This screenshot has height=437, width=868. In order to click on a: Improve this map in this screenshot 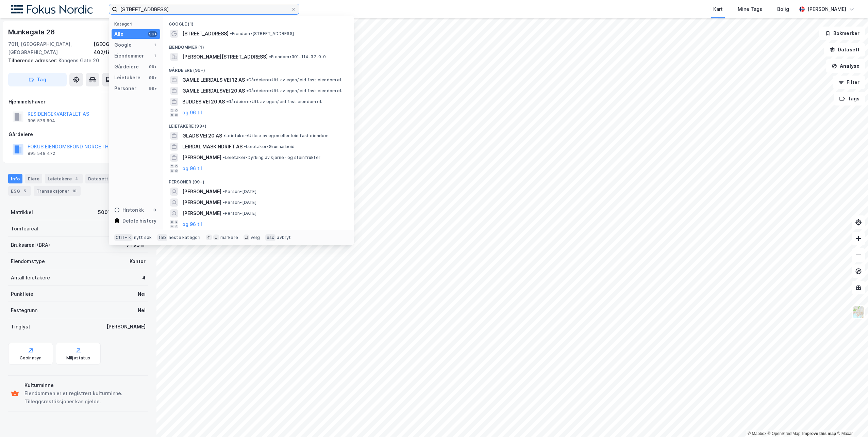, I will do `click(819, 433)`.